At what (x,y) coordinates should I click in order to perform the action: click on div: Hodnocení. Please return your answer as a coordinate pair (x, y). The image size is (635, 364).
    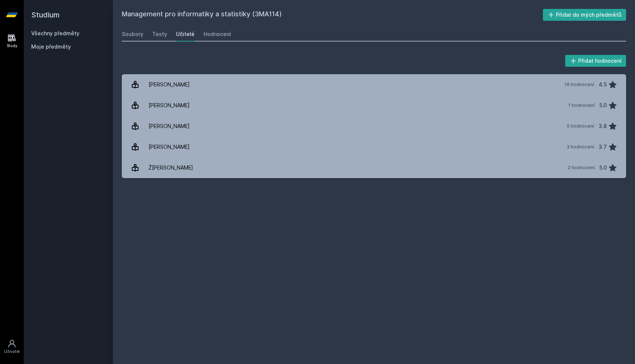
    Looking at the image, I should click on (217, 34).